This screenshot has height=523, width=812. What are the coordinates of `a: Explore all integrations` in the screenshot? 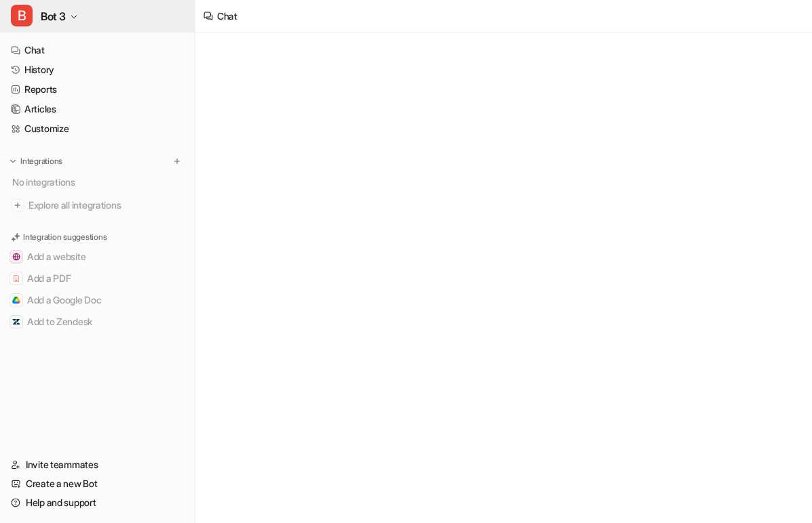 It's located at (97, 205).